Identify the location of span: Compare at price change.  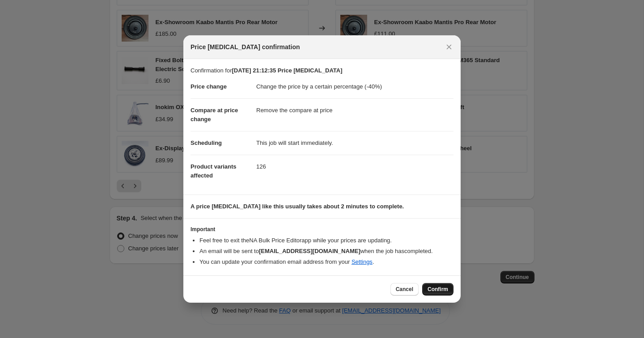
(214, 115).